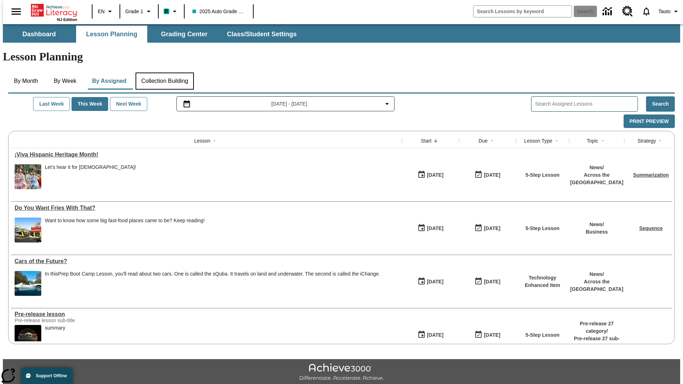 The height and width of the screenshot is (384, 683). Describe the element at coordinates (28, 338) in the screenshot. I see `img: hero alt text` at that location.